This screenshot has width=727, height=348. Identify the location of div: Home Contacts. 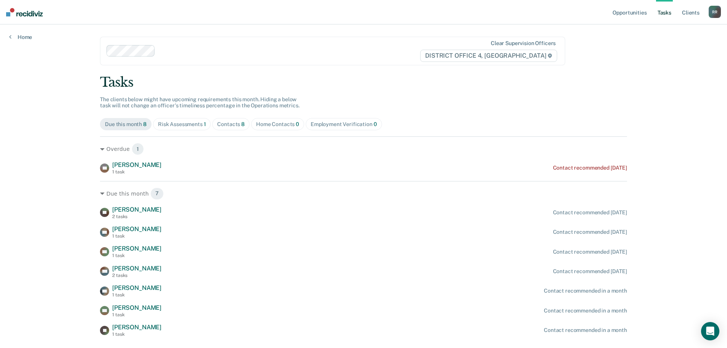
(277, 124).